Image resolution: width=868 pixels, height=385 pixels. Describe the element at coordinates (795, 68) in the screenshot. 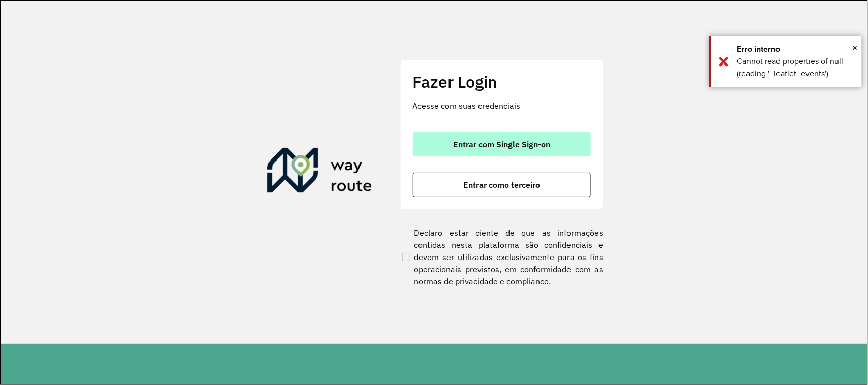

I see `div: Cannot read properties of null (reading '_leaflet_events')` at that location.